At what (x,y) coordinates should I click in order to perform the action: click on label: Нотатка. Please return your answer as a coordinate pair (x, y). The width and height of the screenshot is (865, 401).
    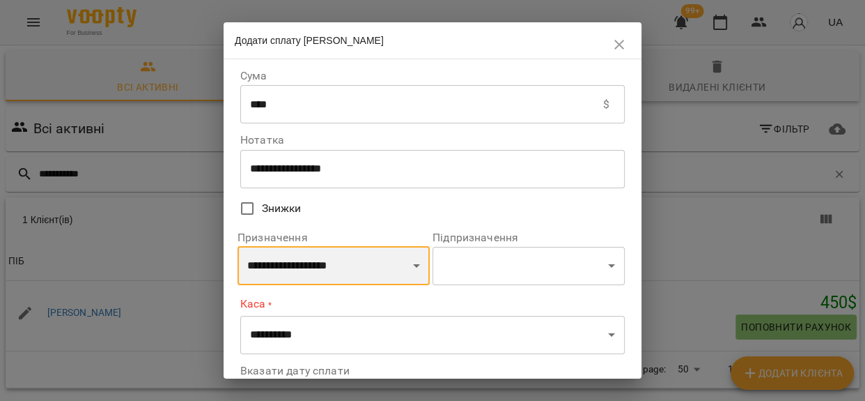
    Looking at the image, I should click on (433, 140).